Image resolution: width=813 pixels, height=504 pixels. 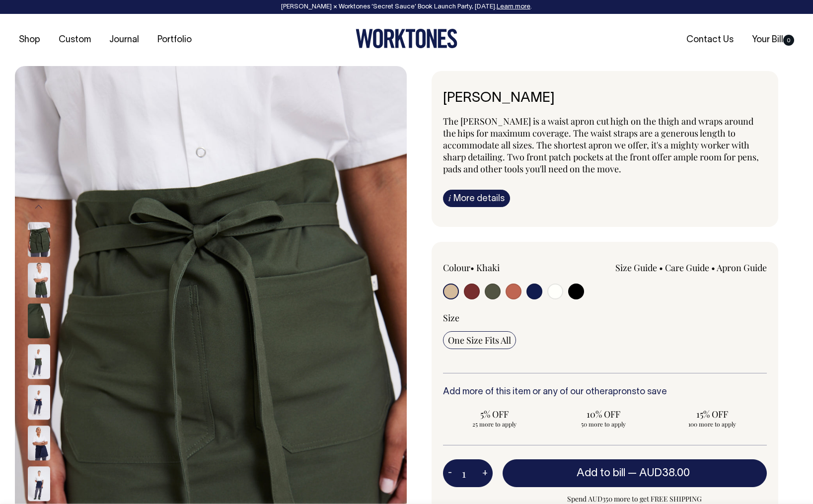 I want to click on a: Journal, so click(x=124, y=40).